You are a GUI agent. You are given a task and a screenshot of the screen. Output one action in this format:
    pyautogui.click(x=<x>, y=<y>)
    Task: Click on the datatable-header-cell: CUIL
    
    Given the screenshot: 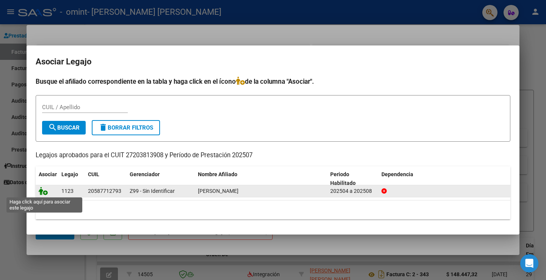 What is the action you would take?
    pyautogui.click(x=106, y=179)
    